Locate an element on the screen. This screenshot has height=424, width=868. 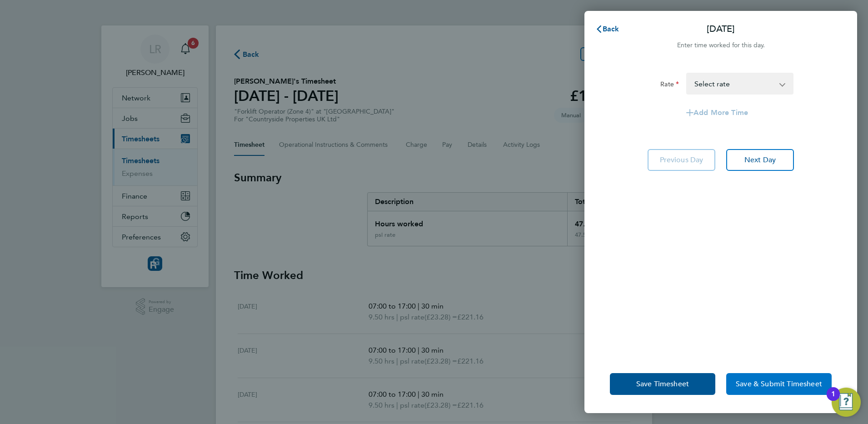
span: Save Timesheet is located at coordinates (663, 384).